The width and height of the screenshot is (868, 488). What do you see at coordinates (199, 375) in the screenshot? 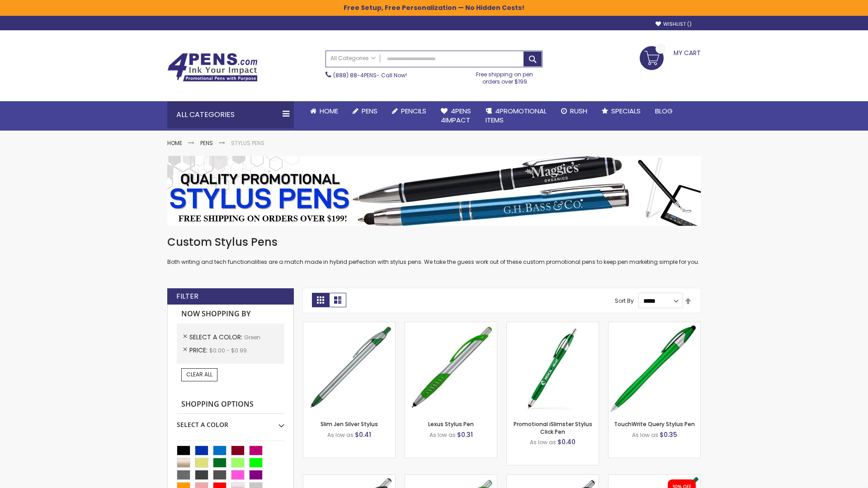
I see `a: Clear All` at bounding box center [199, 375].